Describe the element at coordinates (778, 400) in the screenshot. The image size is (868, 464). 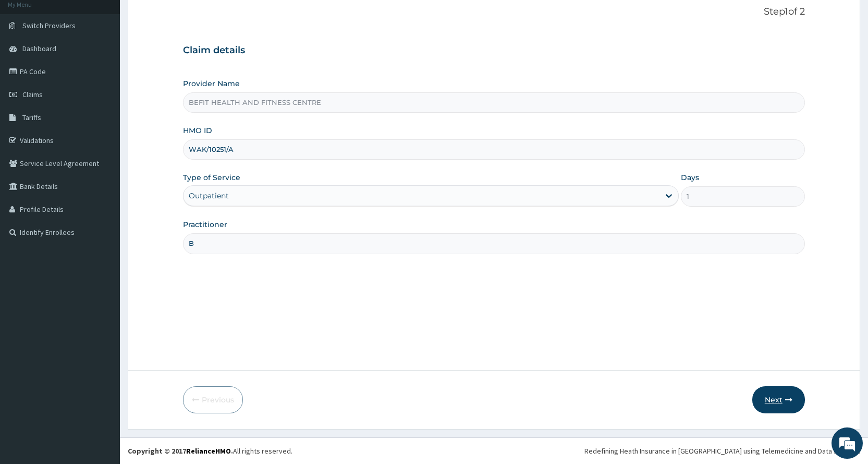
I see `button: Next` at that location.